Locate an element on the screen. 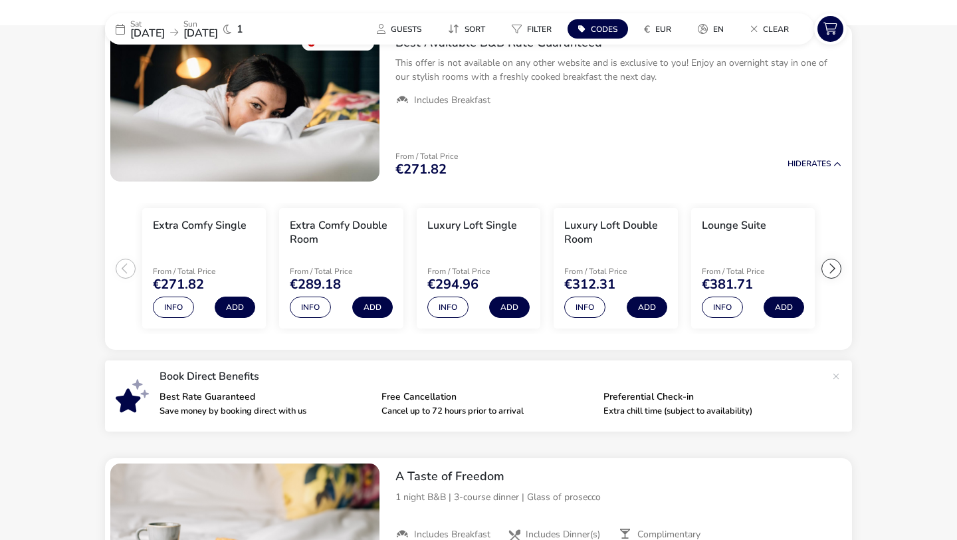 The image size is (957, 540). h2: A Taste of Freedom is located at coordinates (618, 476).